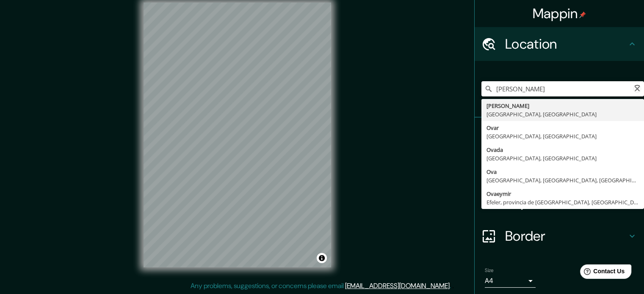 The height and width of the screenshot is (294, 644). What do you see at coordinates (583, 15) in the screenshot?
I see `img: pin-icon.png` at bounding box center [583, 15].